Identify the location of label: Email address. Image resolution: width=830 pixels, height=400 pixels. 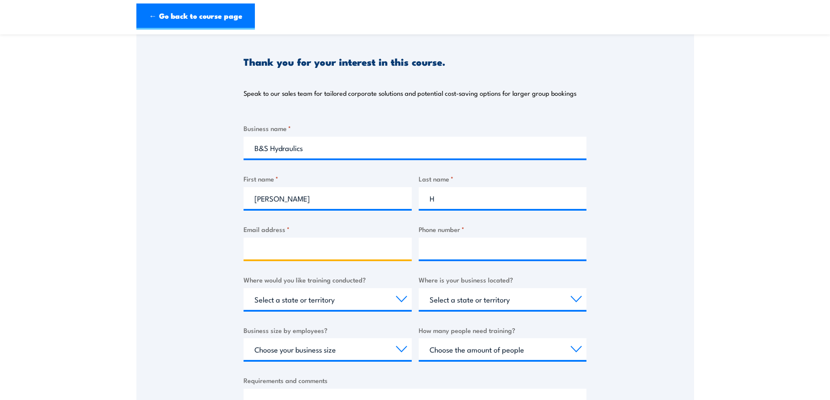
(328, 229).